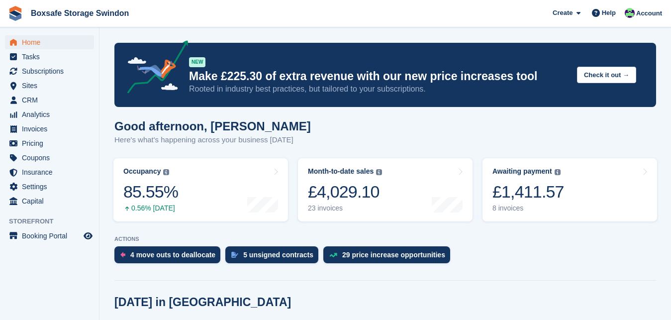 This screenshot has height=320, width=671. Describe the element at coordinates (52, 201) in the screenshot. I see `span: Capital` at that location.